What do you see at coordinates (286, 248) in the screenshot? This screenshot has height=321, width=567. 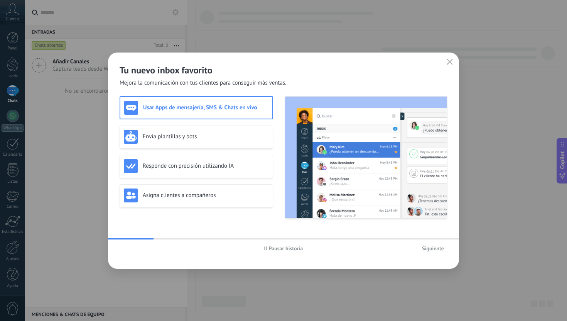 I see `span: Pausar historia` at bounding box center [286, 248].